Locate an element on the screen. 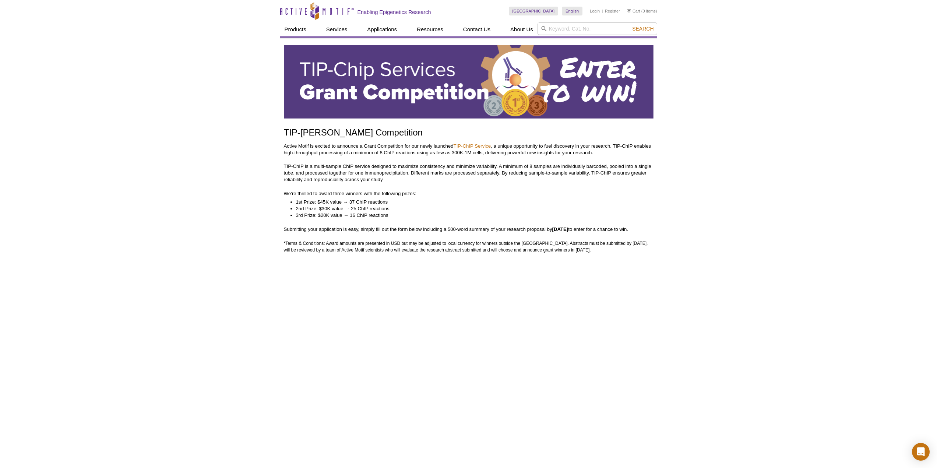  p: Submitting your application is easy, simply fill out the form below including a 500-word summary ... is located at coordinates (469, 229).